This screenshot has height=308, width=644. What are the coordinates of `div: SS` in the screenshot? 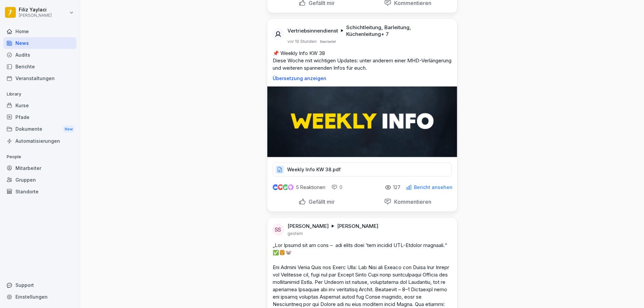 It's located at (278, 230).